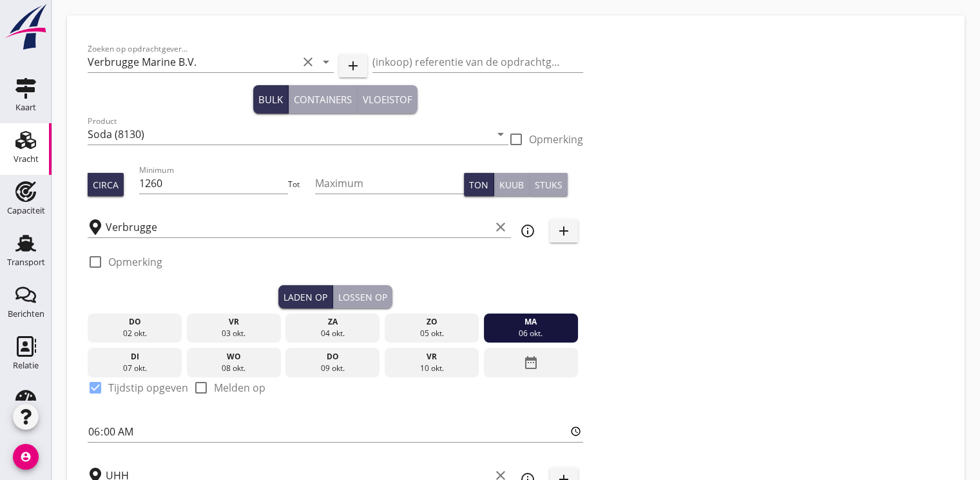 This screenshot has width=980, height=480. What do you see at coordinates (135, 333) in the screenshot?
I see `div: 02 okt.` at bounding box center [135, 333].